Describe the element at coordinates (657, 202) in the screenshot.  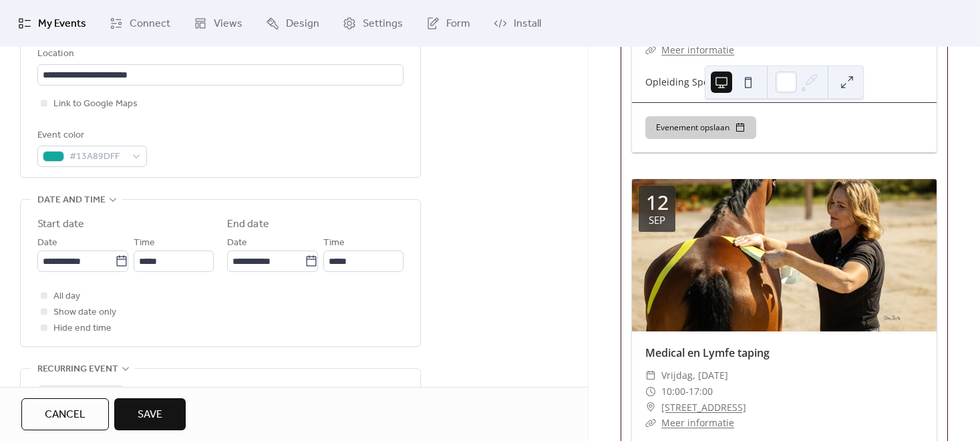
I see `div: 12` at that location.